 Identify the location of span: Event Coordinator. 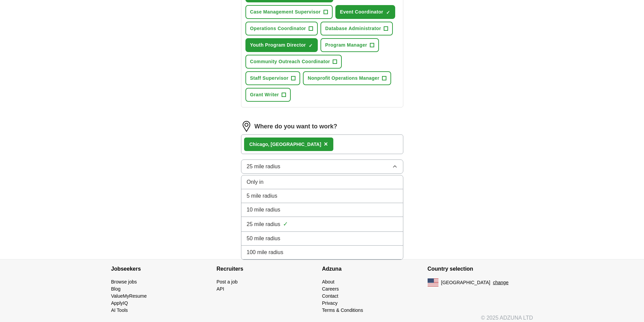
(362, 12).